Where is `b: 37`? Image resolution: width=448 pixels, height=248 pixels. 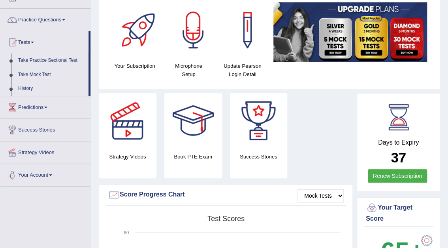
b: 37 is located at coordinates (399, 157).